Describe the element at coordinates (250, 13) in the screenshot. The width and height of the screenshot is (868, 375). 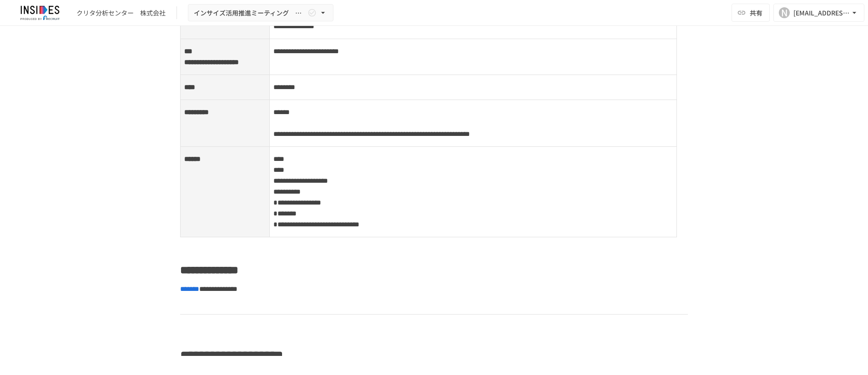
I see `span: インサイズ活用推進ミーティング ～1回目～` at that location.